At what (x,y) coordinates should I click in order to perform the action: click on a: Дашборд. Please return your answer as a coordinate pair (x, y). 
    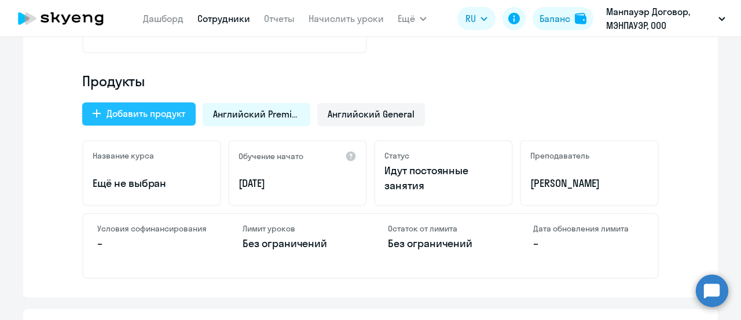
    Looking at the image, I should click on (163, 19).